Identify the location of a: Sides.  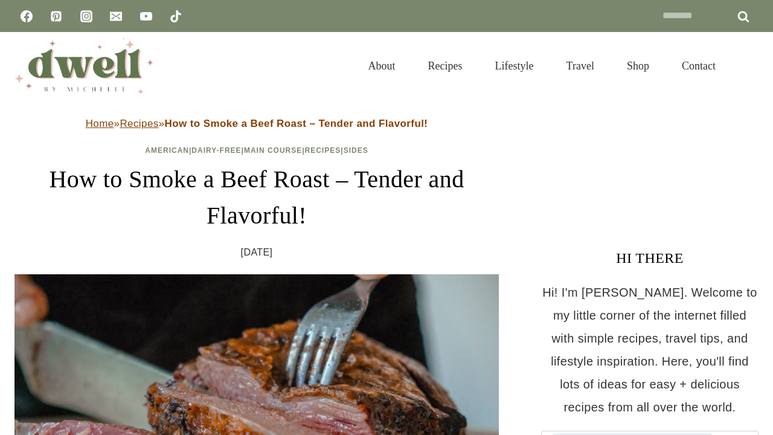
(356, 150).